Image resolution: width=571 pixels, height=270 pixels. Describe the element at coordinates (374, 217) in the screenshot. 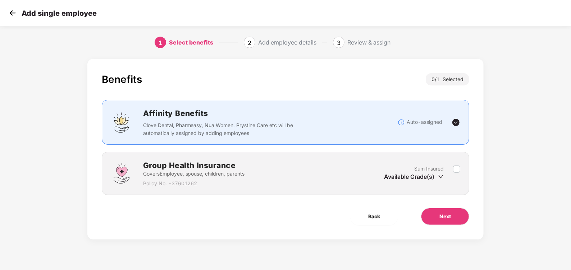

I see `button: Back` at that location.